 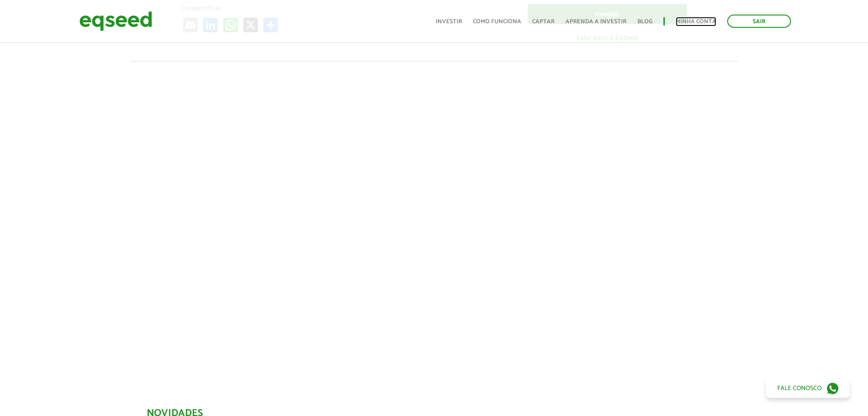 What do you see at coordinates (116, 21) in the screenshot?
I see `img: EqSeed` at bounding box center [116, 21].